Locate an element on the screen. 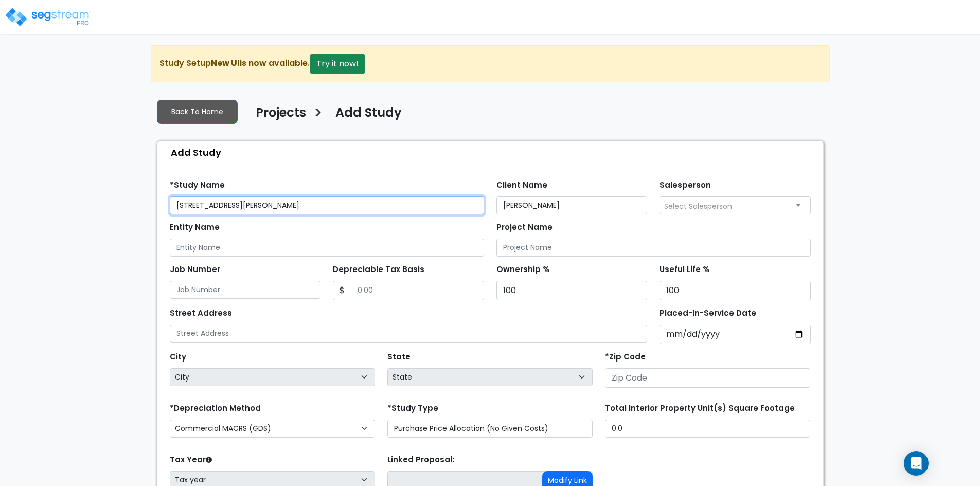 The image size is (980, 486). input: Client Name is located at coordinates (572, 205).